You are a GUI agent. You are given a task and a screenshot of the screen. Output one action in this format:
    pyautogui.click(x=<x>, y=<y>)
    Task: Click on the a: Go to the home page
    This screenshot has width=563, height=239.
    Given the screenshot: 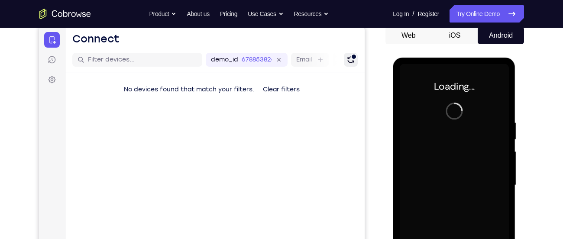 What is the action you would take?
    pyautogui.click(x=65, y=14)
    